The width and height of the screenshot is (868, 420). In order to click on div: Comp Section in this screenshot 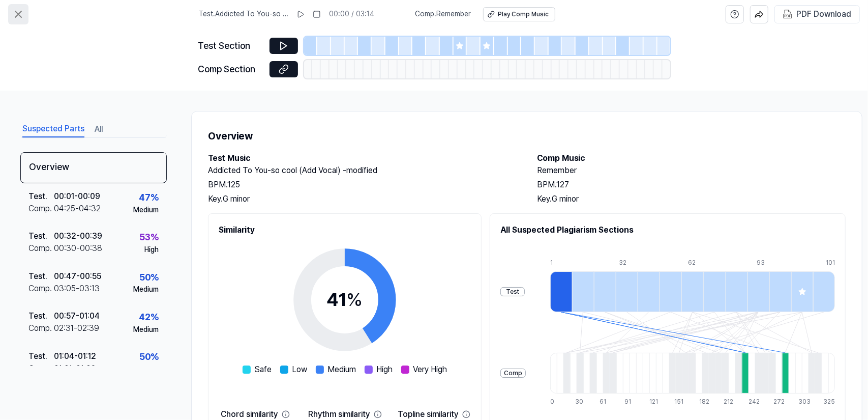, I will do `click(231, 69)`.